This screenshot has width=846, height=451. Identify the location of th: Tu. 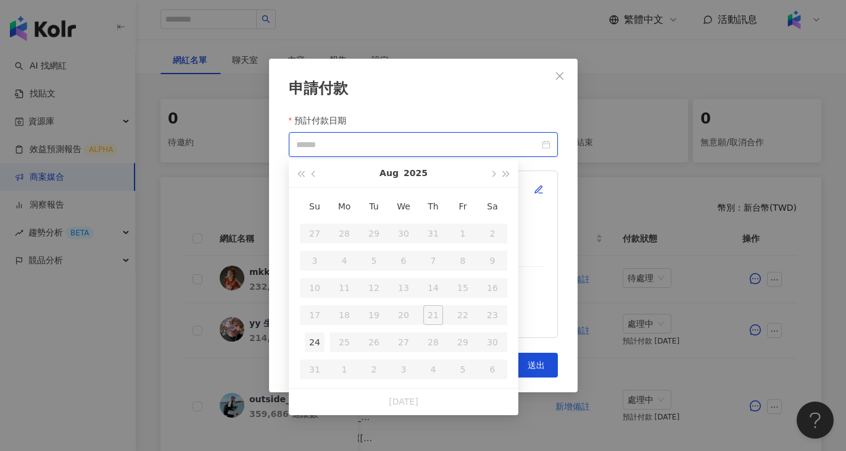
(374, 206).